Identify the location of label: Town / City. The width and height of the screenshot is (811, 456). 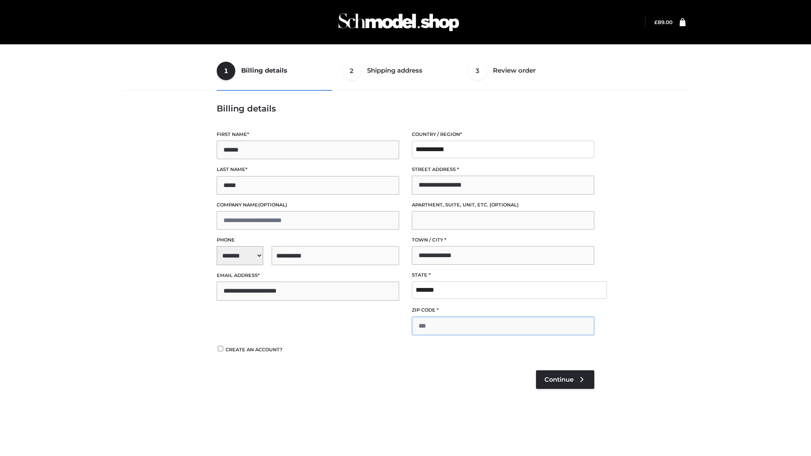
(503, 240).